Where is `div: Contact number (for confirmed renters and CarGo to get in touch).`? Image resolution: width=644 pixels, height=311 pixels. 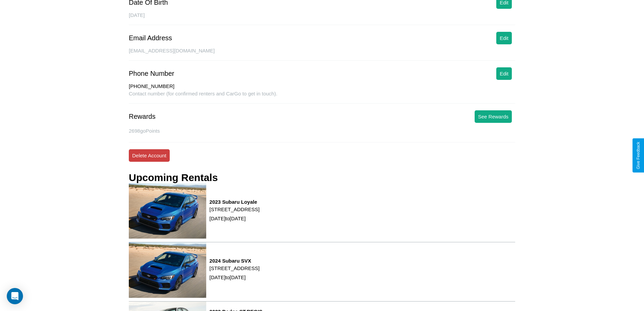
div: Contact number (for confirmed renters and CarGo to get in touch). is located at coordinates (322, 97).